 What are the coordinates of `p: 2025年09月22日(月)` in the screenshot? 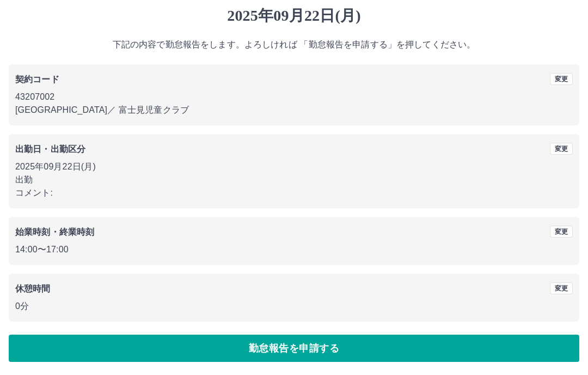 It's located at (294, 167).